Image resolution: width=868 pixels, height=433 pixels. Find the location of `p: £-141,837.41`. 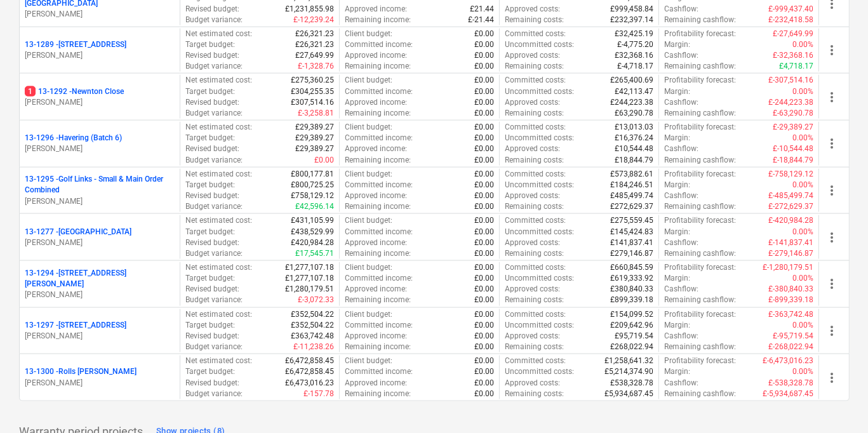

p: £-141,837.41 is located at coordinates (791, 243).